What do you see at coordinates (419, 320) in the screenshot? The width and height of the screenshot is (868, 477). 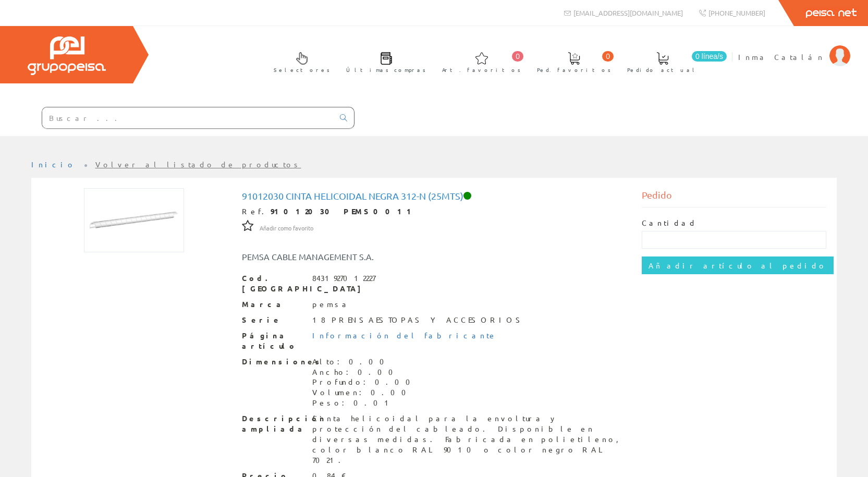 I see `div: 18 PRENSAESTOPAS Y ACCESORIOS` at bounding box center [419, 320].